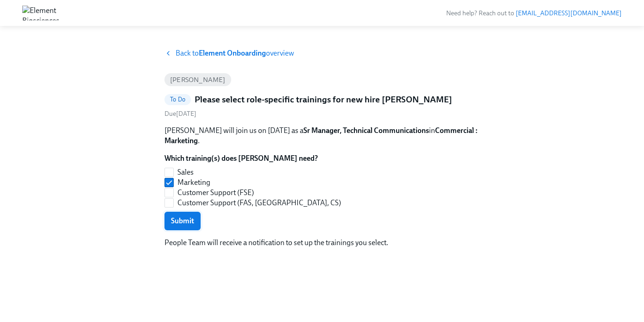 The height and width of the screenshot is (322, 644). I want to click on span: Back to overview, so click(235, 53).